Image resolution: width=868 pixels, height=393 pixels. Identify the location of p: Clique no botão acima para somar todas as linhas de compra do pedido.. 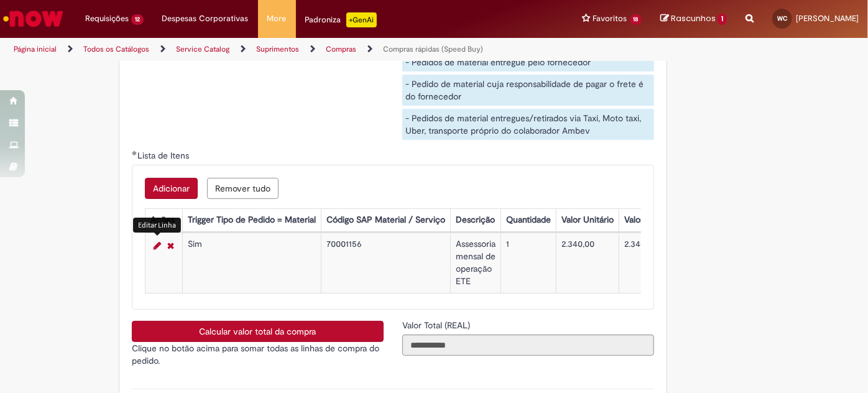
(258, 355).